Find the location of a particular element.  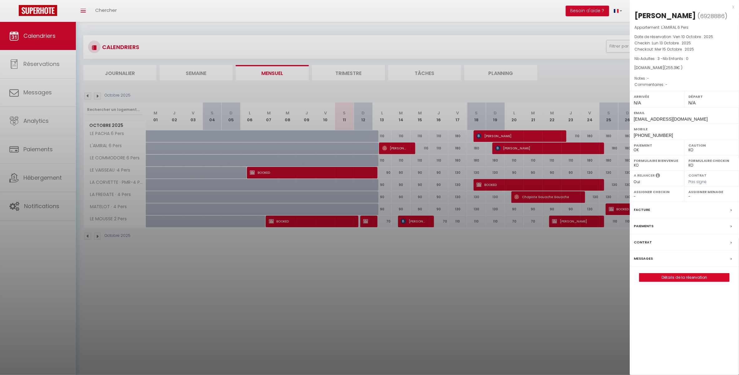

p: Checkout : is located at coordinates (684, 49).